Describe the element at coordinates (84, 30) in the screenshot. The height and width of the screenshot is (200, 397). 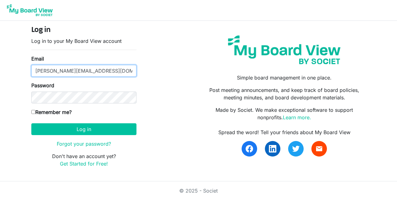
I see `h4: Log in` at that location.